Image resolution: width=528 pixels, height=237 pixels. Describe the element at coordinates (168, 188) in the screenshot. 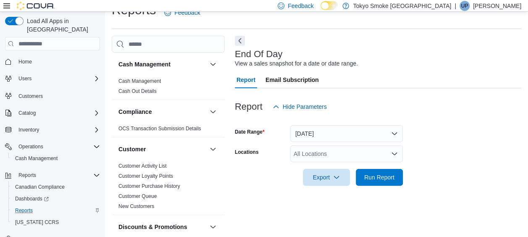

I see `div: Customer` at that location.